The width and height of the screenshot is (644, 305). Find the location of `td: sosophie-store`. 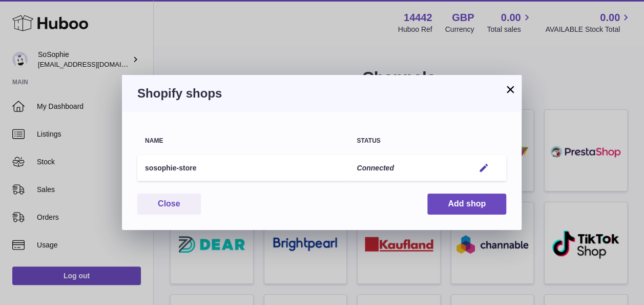

td: sosophie-store is located at coordinates (243, 168).